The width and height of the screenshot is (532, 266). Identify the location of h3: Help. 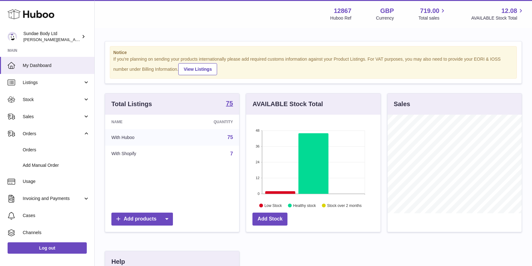
(118, 261).